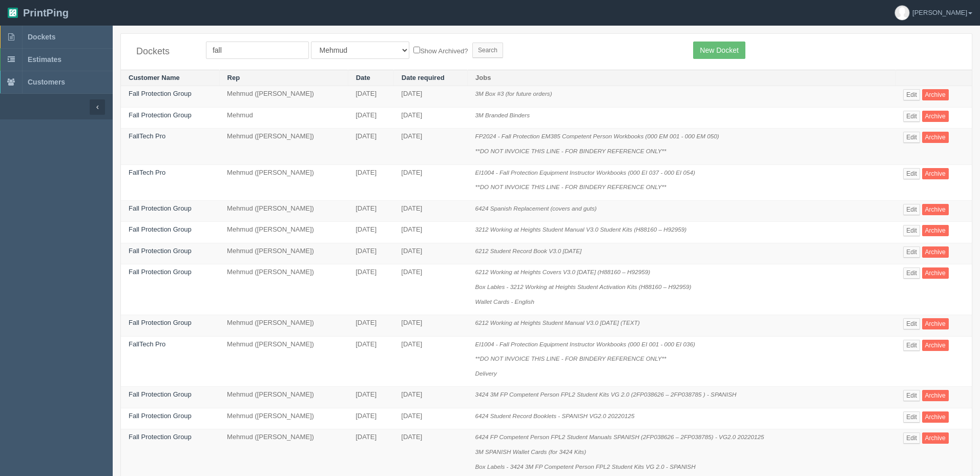 The image size is (980, 476). Describe the element at coordinates (44, 59) in the screenshot. I see `span: Estimates` at that location.